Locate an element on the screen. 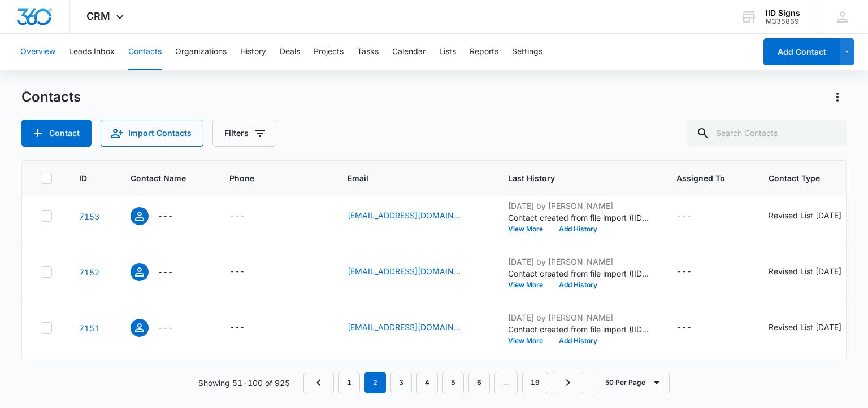  button: Tasks is located at coordinates (368, 52).